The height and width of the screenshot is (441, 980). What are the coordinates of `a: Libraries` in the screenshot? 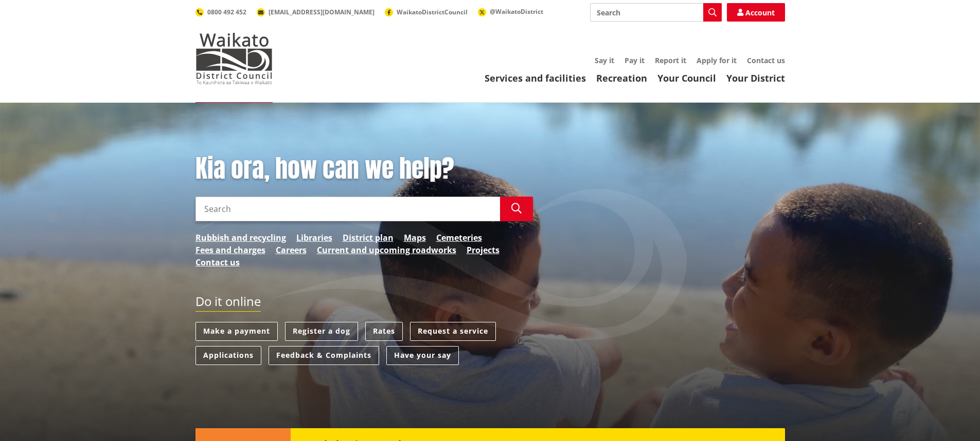 It's located at (314, 238).